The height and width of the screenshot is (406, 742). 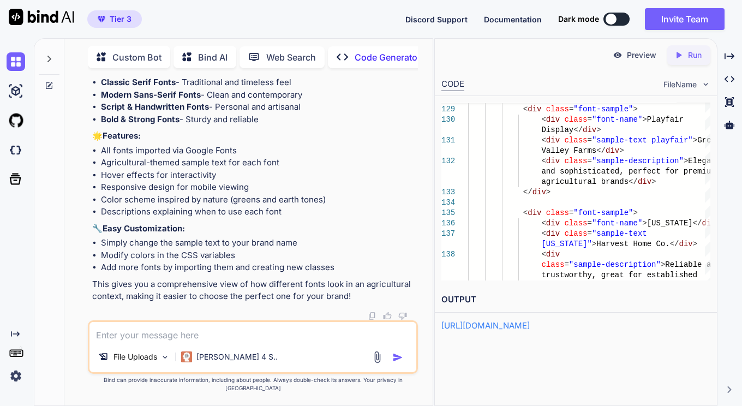 What do you see at coordinates (704, 161) in the screenshot?
I see `span: Elegant` at bounding box center [704, 161].